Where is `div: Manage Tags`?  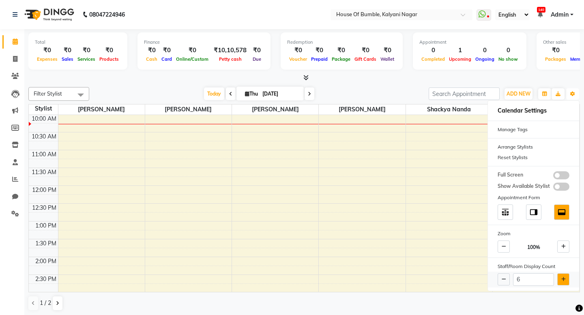
div: Manage Tags is located at coordinates (533, 130).